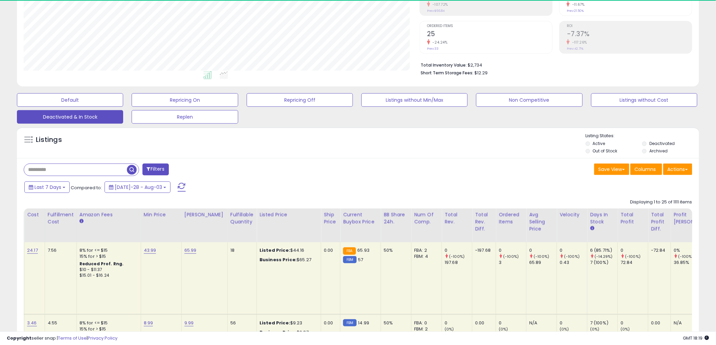  Describe the element at coordinates (490, 26) in the screenshot. I see `span: Ordered Items` at that location.